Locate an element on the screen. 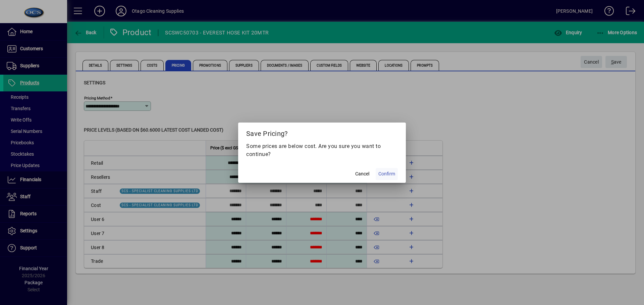  button: Confirm is located at coordinates (386, 174).